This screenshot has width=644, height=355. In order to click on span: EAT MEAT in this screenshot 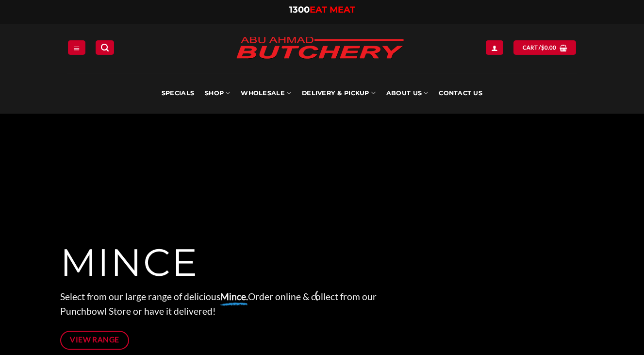, I will do `click(332, 10)`.